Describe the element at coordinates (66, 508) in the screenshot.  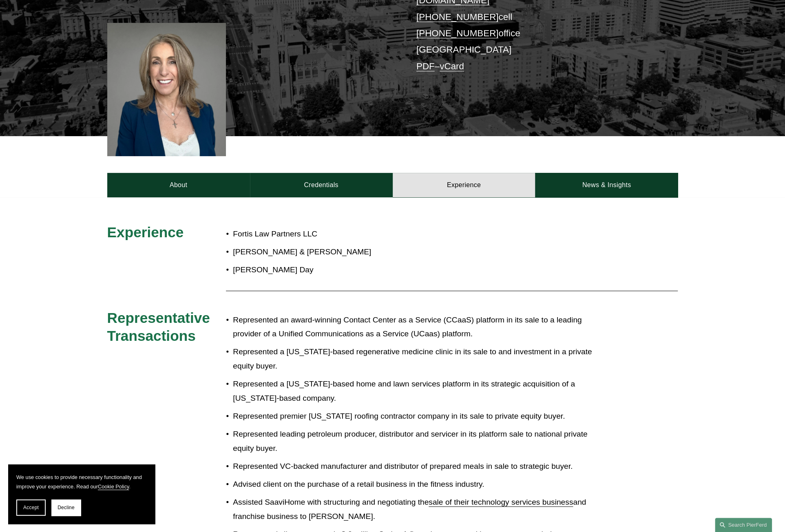
I see `button: Decline` at that location.